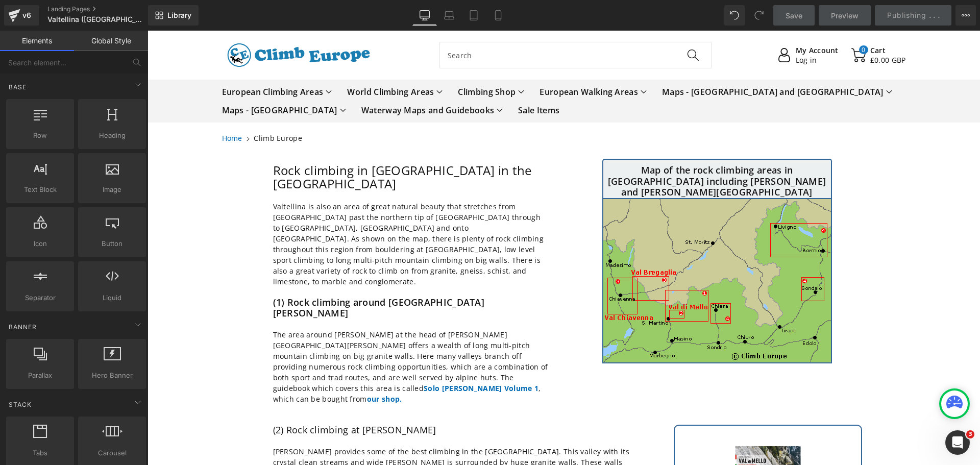  Describe the element at coordinates (670, 19) in the screenshot. I see `strong: My Account` at that location.